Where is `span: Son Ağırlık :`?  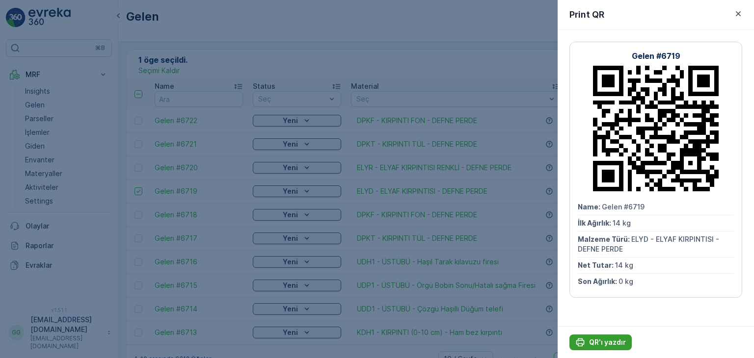 span: Son Ağırlık : is located at coordinates (598, 281).